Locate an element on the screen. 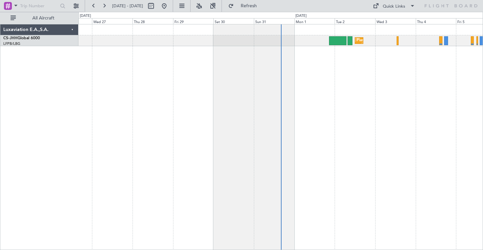 This screenshot has width=483, height=250. div: Quick Links is located at coordinates (394, 7).